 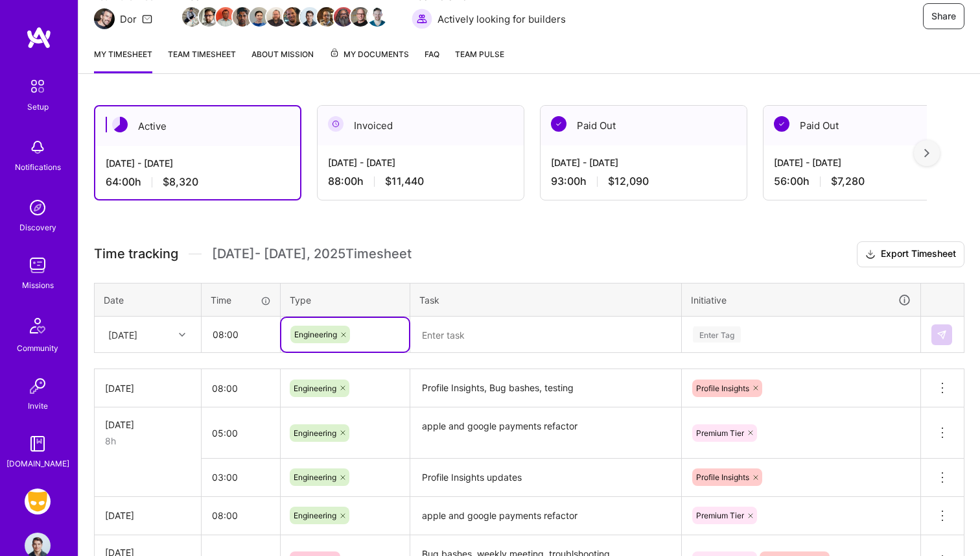 I want to click on img: right, so click(x=927, y=153).